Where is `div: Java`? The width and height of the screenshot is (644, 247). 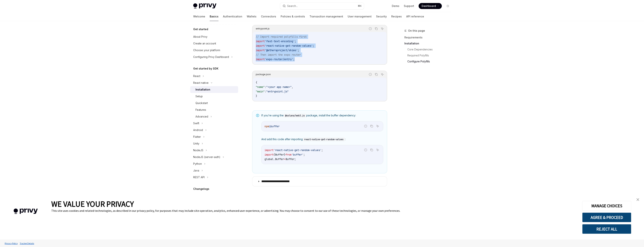 div: Java is located at coordinates (196, 170).